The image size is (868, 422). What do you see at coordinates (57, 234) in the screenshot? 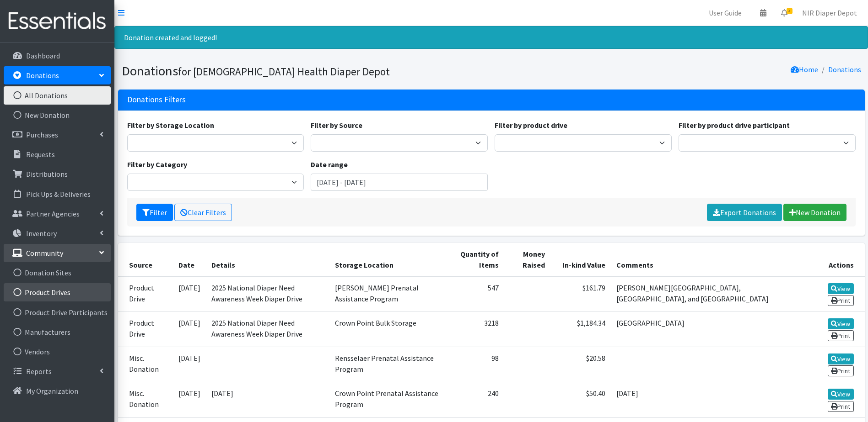
I see `a: Inventory` at bounding box center [57, 234].